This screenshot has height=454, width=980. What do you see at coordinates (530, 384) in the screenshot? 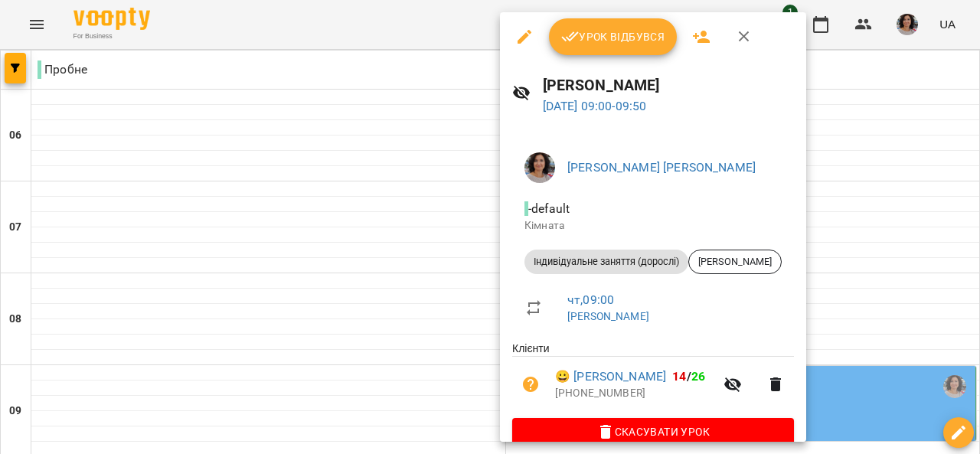
I see `button: Візит ще не сплачено. Додати оплату?` at bounding box center [530, 384].